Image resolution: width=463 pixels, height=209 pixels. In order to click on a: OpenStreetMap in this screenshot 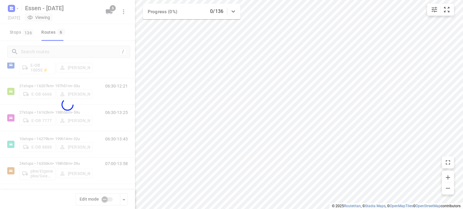, I will do `click(428, 206)`.